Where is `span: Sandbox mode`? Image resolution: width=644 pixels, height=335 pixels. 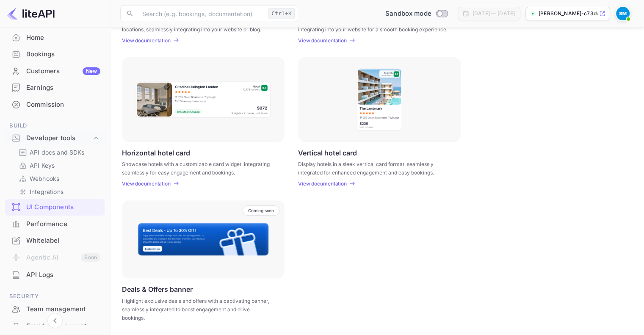
span: Sandbox mode is located at coordinates (408, 14).